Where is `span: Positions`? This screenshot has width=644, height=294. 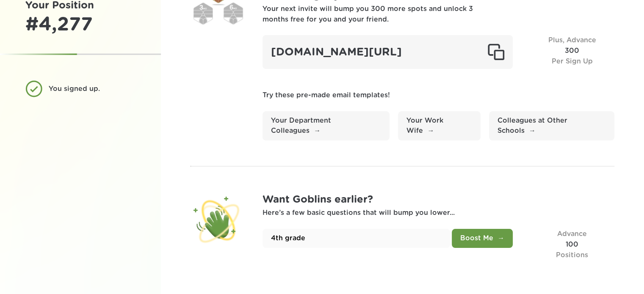 span: Positions is located at coordinates (572, 255).